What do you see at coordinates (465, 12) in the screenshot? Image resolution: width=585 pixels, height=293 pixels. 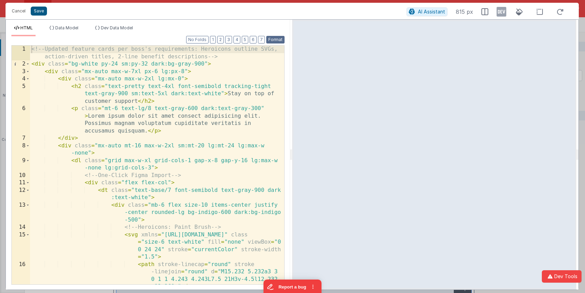 I see `span: 815 px` at bounding box center [465, 12].